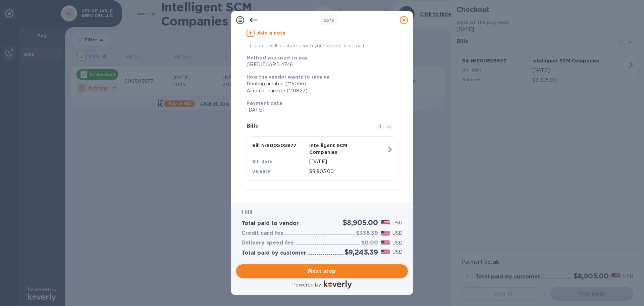 Image resolution: width=644 pixels, height=306 pixels. I want to click on h3: Total paid by customer, so click(274, 253).